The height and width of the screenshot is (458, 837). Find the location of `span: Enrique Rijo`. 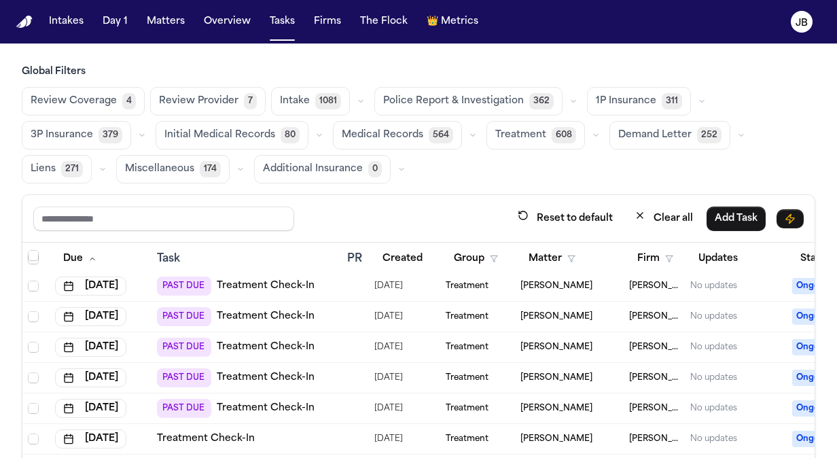

span: Enrique Rijo is located at coordinates (557, 439).